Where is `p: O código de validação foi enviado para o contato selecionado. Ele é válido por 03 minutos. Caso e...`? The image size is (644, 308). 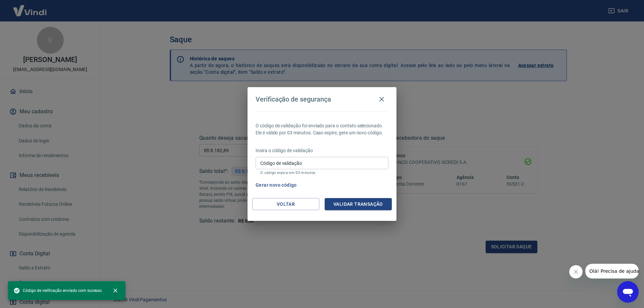
p: O código de validação foi enviado para o contato selecionado. Ele é válido por 03 minutos. Caso e... is located at coordinates (322, 129).